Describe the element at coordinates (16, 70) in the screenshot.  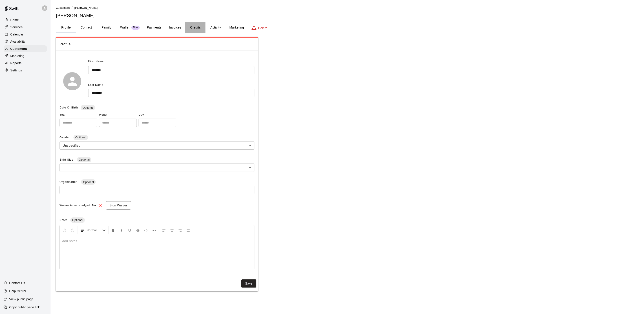
I see `p: Settings` at that location.